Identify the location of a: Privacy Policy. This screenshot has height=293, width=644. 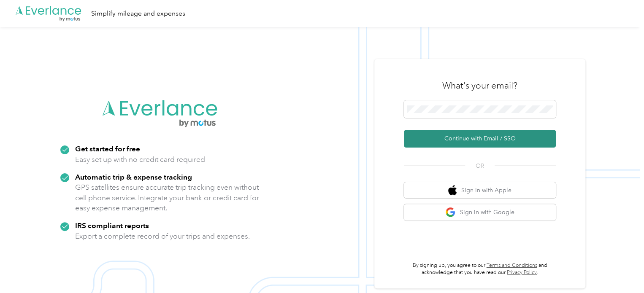
(522, 272).